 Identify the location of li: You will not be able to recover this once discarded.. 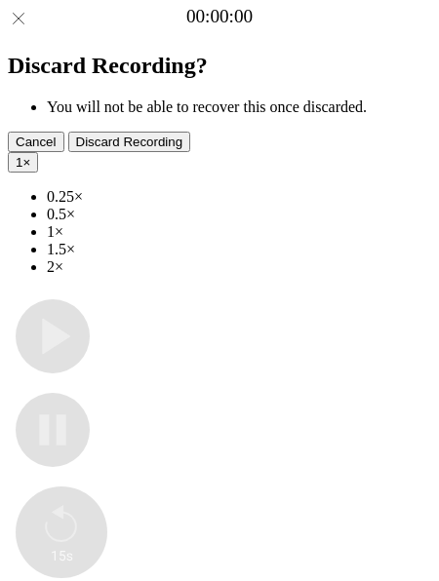
(239, 107).